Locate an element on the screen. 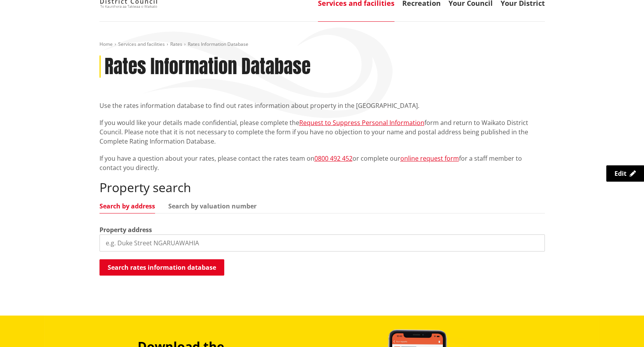  a: Search by address is located at coordinates (127, 206).